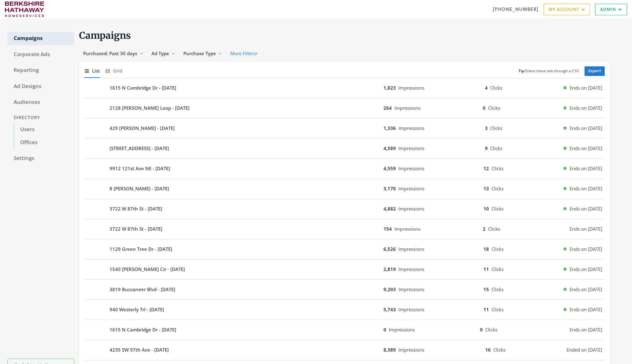 The width and height of the screenshot is (632, 364). Describe the element at coordinates (387, 229) in the screenshot. I see `b: 154` at that location.